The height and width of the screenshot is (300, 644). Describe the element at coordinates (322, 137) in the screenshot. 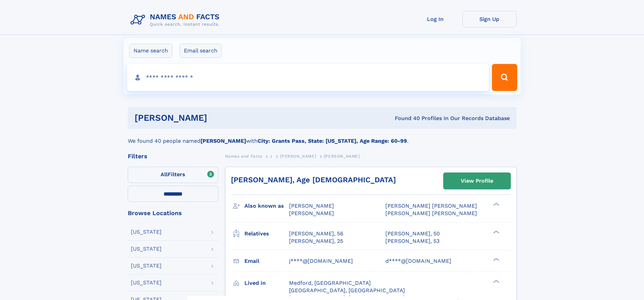

I see `div: We found 40 people named with .` at that location.